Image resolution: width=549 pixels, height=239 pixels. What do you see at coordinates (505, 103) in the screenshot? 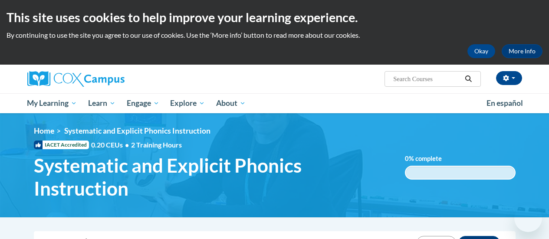
I see `a: En español` at bounding box center [505, 103].